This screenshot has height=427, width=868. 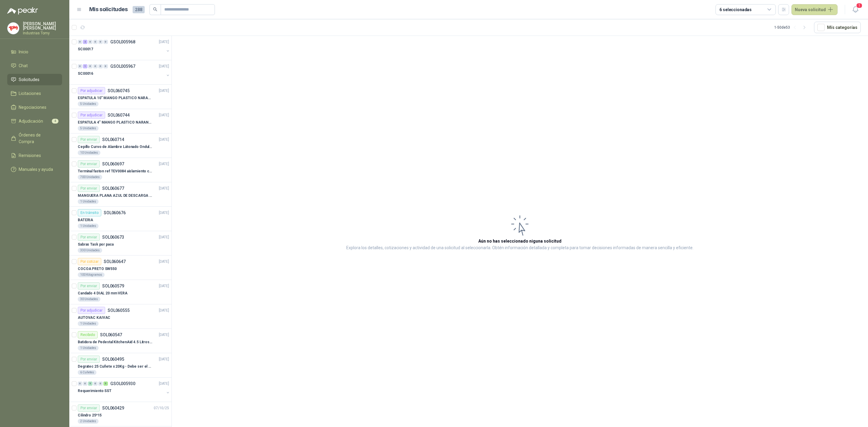 What do you see at coordinates (155, 9) in the screenshot?
I see `span: search` at bounding box center [155, 9].